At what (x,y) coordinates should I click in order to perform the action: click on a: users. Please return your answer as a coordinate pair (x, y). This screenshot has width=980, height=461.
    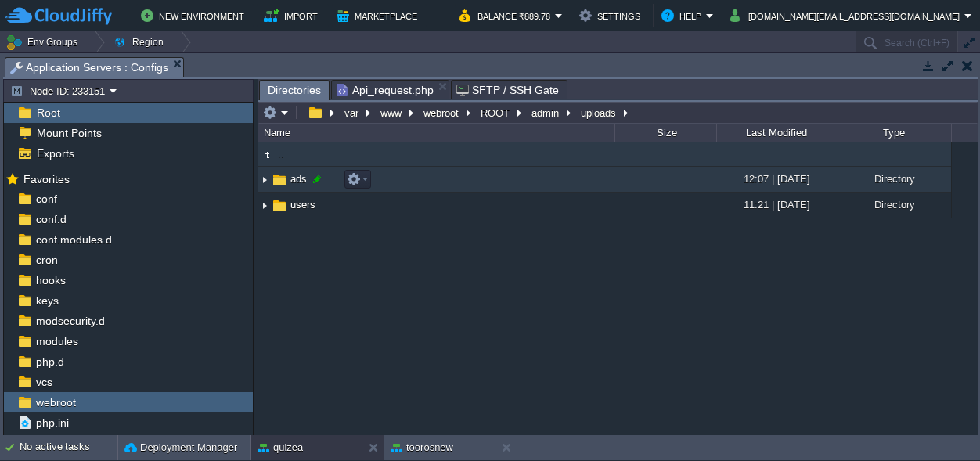
    Looking at the image, I should click on (303, 205).